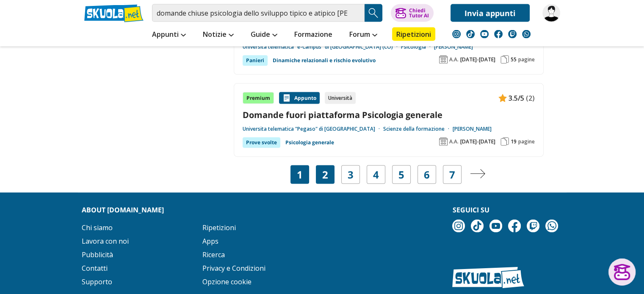 Image resolution: width=644 pixels, height=294 pixels. What do you see at coordinates (418, 129) in the screenshot?
I see `a: Scienze della formazione` at bounding box center [418, 129].